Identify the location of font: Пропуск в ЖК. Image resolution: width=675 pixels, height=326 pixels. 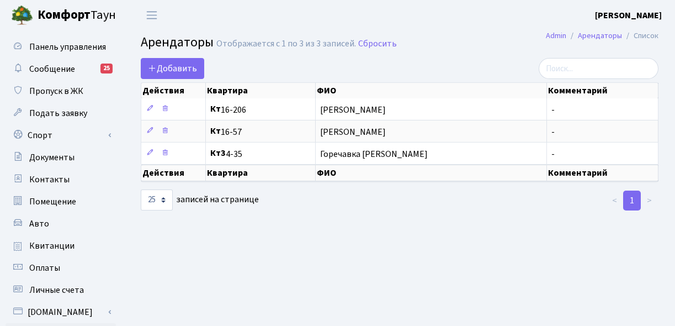
(56, 91).